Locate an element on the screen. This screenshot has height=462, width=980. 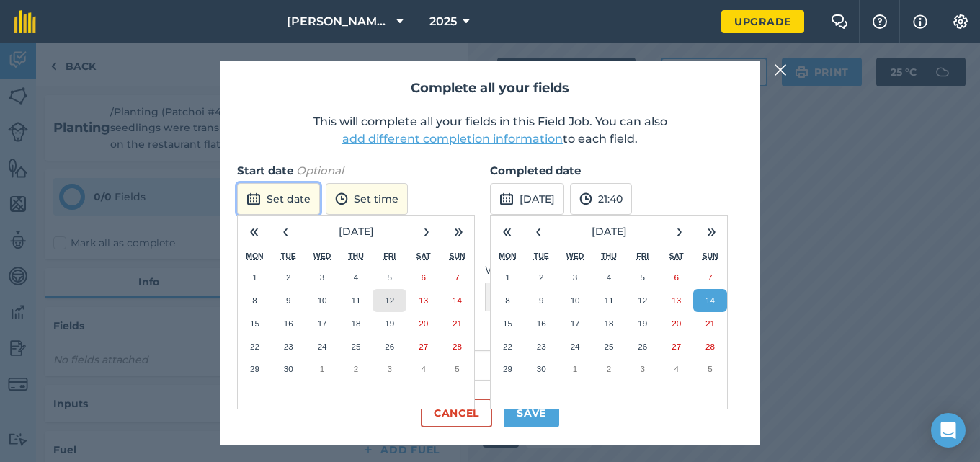
abbr: September 3, 2025 is located at coordinates (575, 277).